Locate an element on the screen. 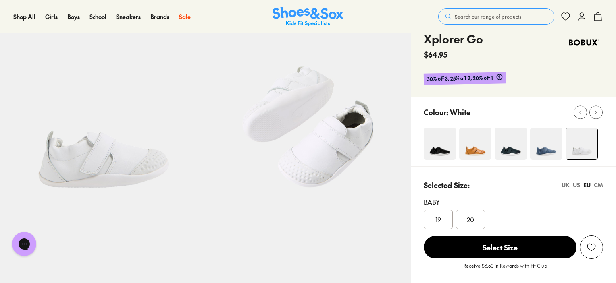 The image size is (616, 283). div: EU is located at coordinates (587, 185).